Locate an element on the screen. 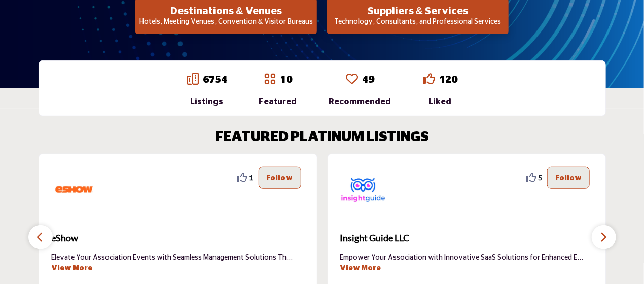 The width and height of the screenshot is (644, 284). span: eShow is located at coordinates (178, 237).